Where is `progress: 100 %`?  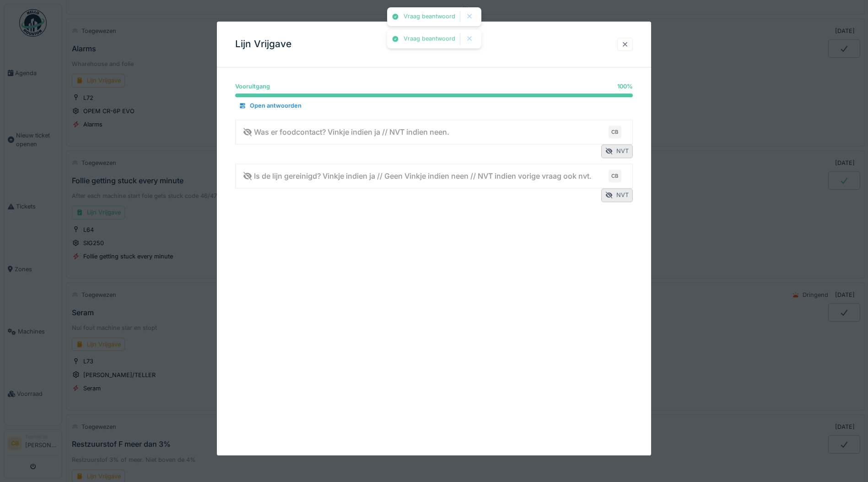 progress: 100 % is located at coordinates (434, 96).